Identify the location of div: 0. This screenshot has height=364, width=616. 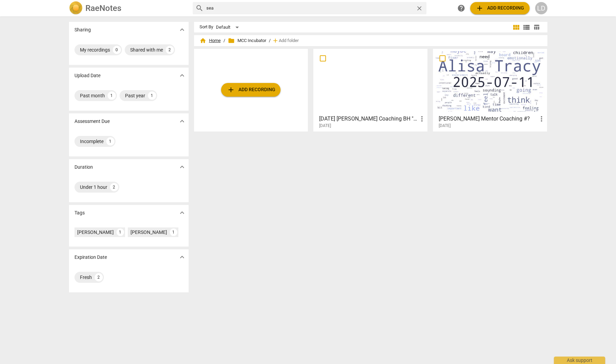
(117, 50).